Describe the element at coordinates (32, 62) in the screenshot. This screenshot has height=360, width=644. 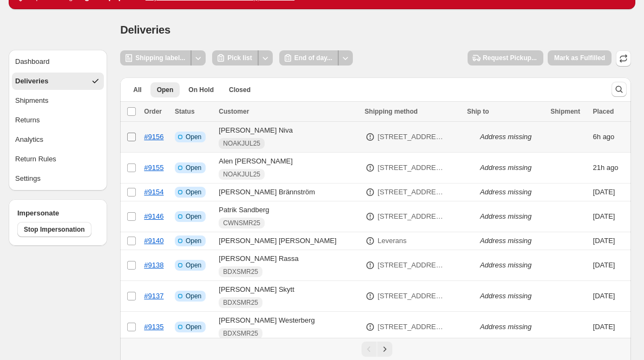
I see `div: Dashboard` at that location.